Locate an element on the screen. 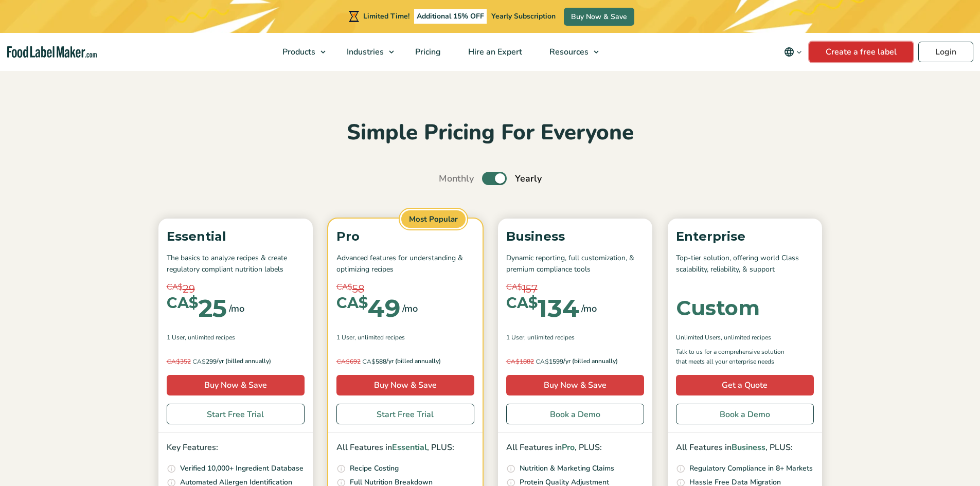 This screenshot has width=980, height=486. button: Change language is located at coordinates (793, 52).